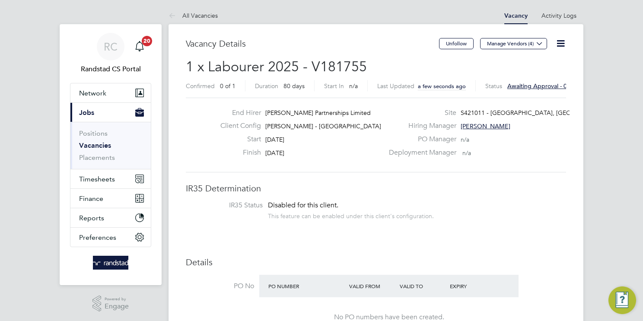 The width and height of the screenshot is (643, 321). What do you see at coordinates (111, 263) in the screenshot?
I see `img: randstad-logo-retina.png` at bounding box center [111, 263].